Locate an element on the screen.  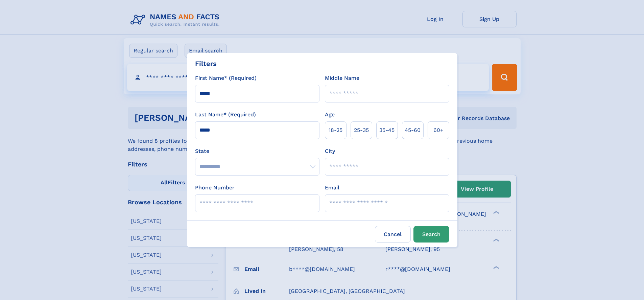
span: 18‑25 is located at coordinates (336, 130).